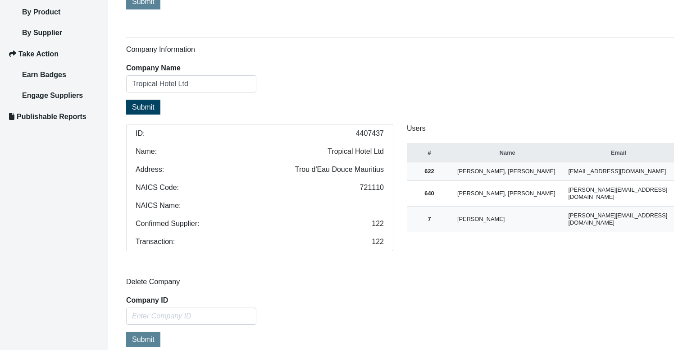  What do you see at coordinates (260, 133) in the screenshot?
I see `li: ID:` at bounding box center [260, 133].